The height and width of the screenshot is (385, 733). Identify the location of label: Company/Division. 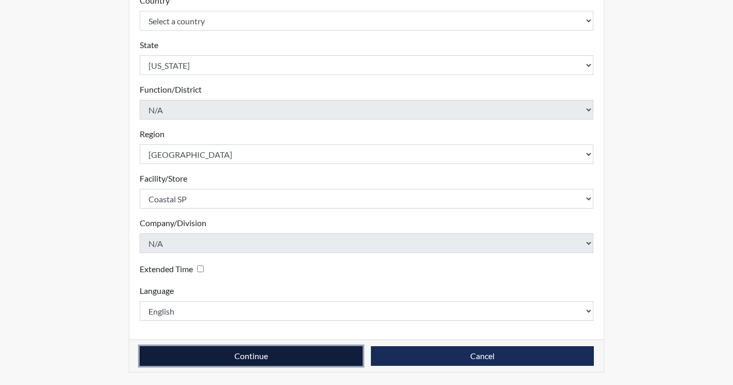
(173, 223).